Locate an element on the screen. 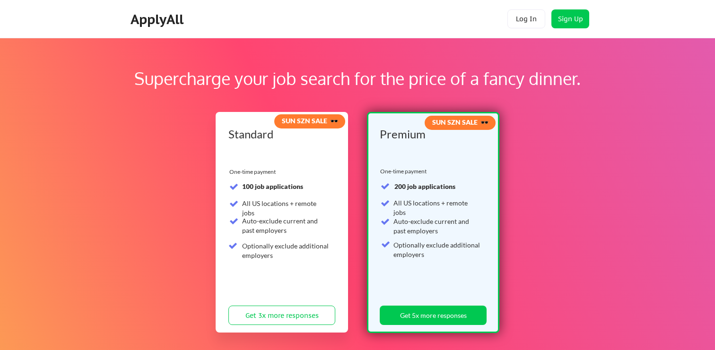  div: ApplyAll is located at coordinates (158, 19).